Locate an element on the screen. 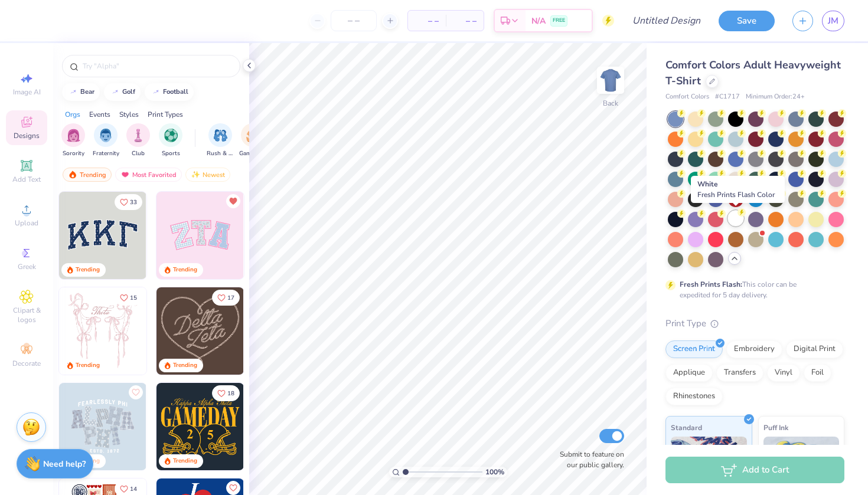 Image resolution: width=868 pixels, height=495 pixels. span: Puff Ink is located at coordinates (776, 427).